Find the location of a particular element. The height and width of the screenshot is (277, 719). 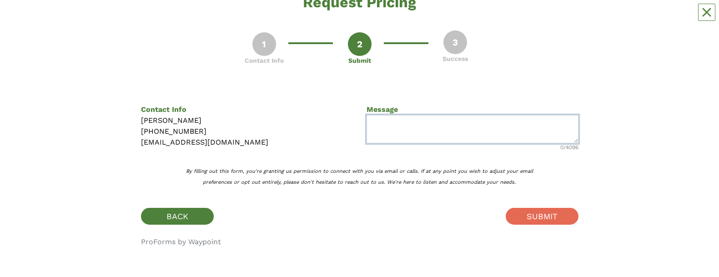

div: 3 is located at coordinates (455, 42).